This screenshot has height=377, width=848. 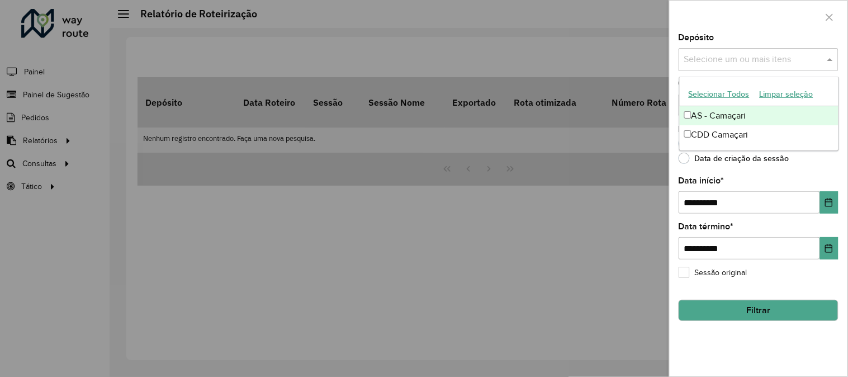 What do you see at coordinates (787, 94) in the screenshot?
I see `button: Limpar seleção` at bounding box center [787, 94].